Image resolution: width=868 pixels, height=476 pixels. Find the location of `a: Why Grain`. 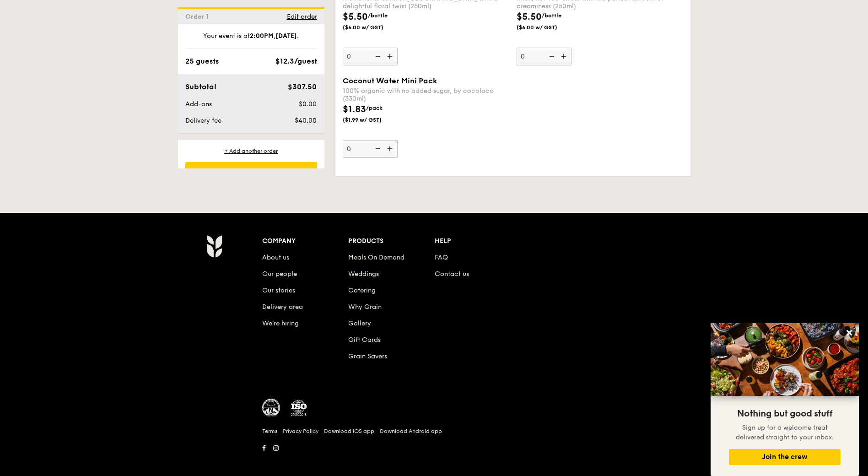

a: Why Grain is located at coordinates (364, 307).